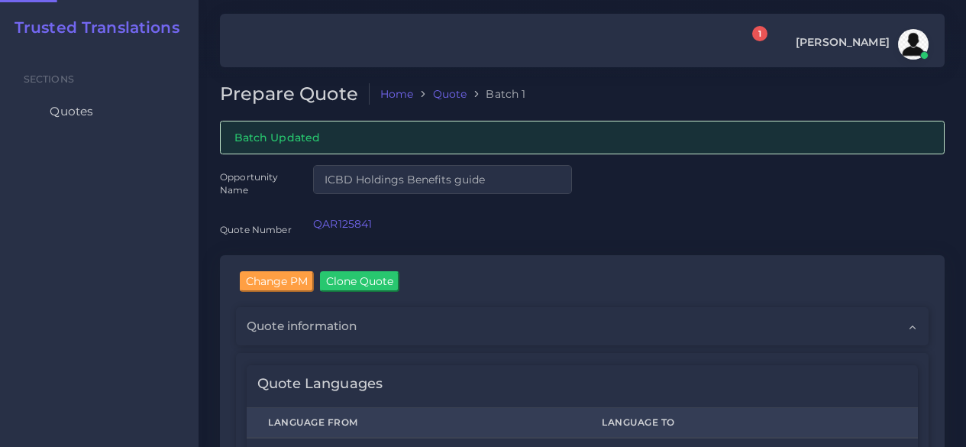 The width and height of the screenshot is (966, 447). Describe the element at coordinates (49, 79) in the screenshot. I see `span: Sections` at that location.